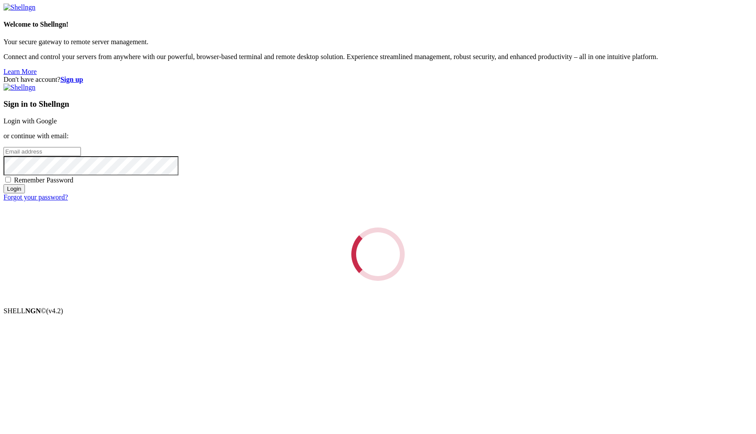  I want to click on a: Learn More, so click(20, 71).